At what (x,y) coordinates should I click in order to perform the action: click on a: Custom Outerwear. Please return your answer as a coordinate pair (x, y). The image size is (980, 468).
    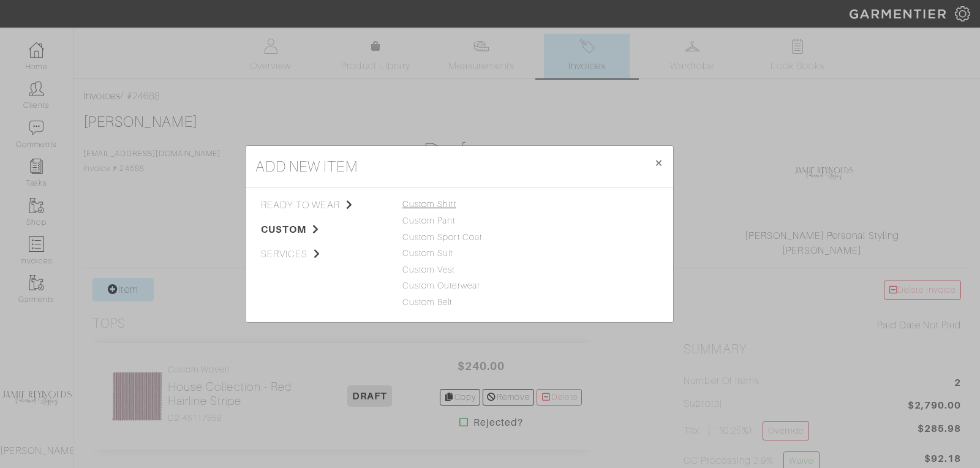
    Looking at the image, I should click on (441, 286).